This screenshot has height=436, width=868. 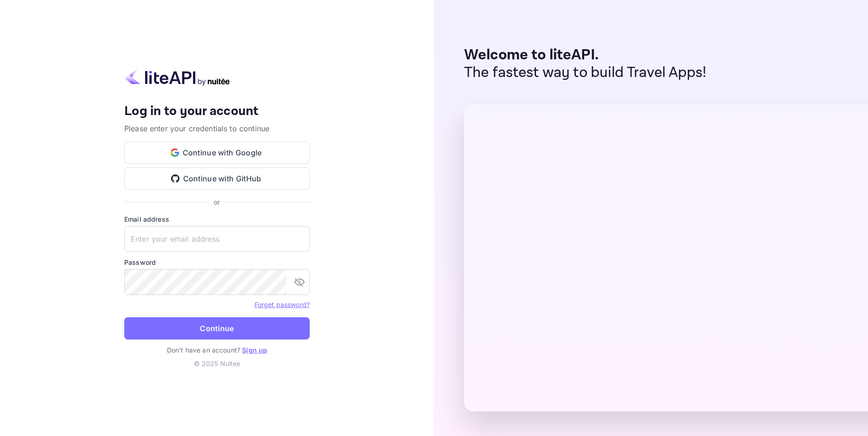 What do you see at coordinates (217, 129) in the screenshot?
I see `p: Please enter your credentials to continue` at bounding box center [217, 129].